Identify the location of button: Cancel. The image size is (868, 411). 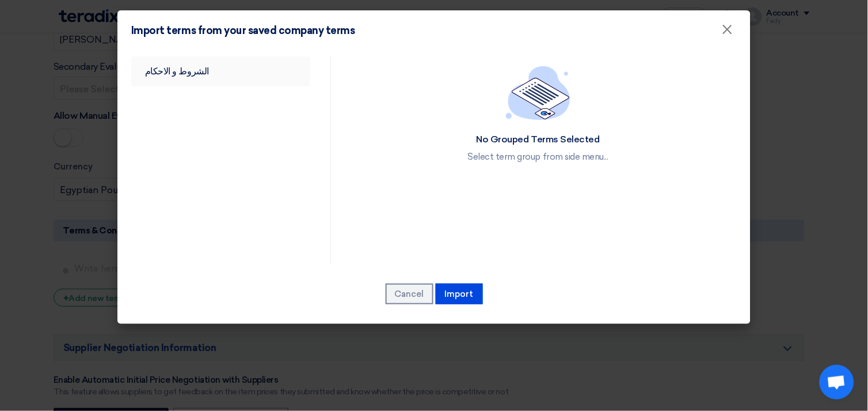
(409, 294).